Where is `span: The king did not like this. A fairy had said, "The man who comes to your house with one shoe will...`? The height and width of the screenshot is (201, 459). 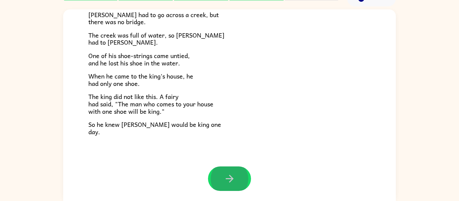
span: The king did not like this. A fairy had said, "The man who comes to your house with one shoe will... is located at coordinates (151, 104).